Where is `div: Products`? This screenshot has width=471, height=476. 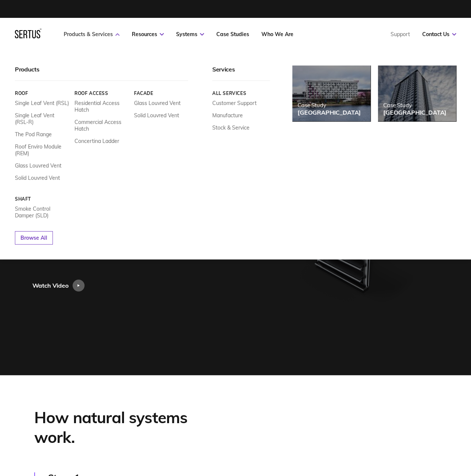
div: Products is located at coordinates (101, 73).